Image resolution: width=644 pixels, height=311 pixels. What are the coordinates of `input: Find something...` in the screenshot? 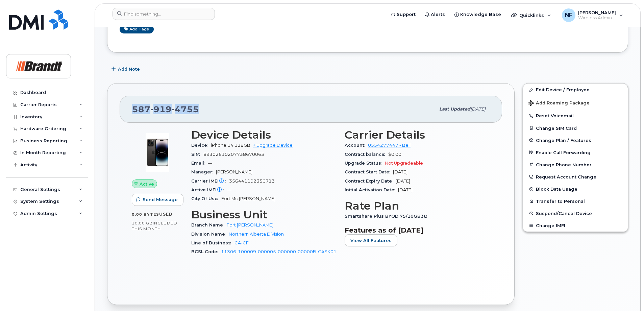 It's located at (163, 14).